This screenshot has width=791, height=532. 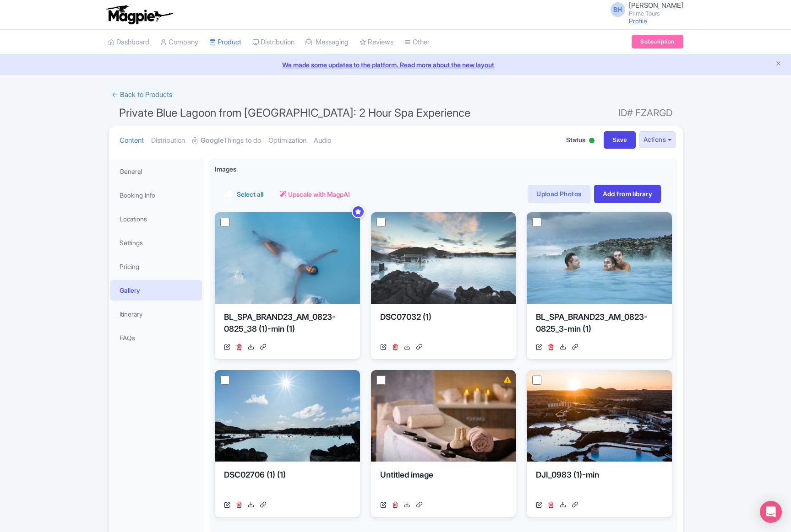 I want to click on a: Pricing, so click(x=156, y=267).